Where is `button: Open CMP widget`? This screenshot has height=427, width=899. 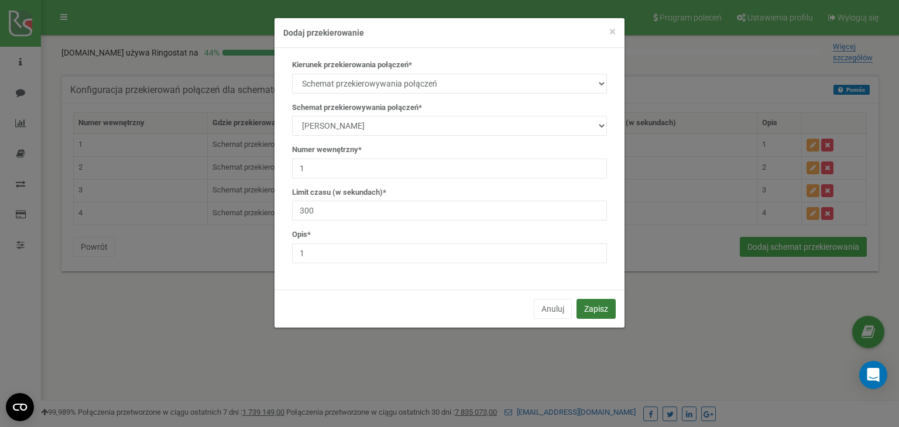
button: Open CMP widget is located at coordinates (20, 407).